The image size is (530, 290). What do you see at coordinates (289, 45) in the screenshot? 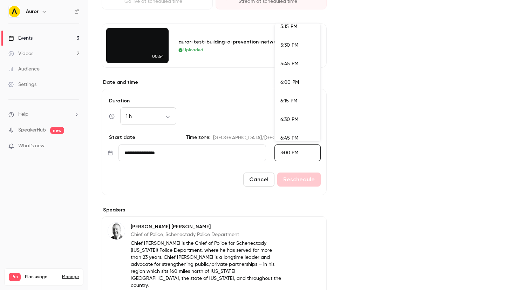
I see `span: 5:30 PM` at bounding box center [289, 45].